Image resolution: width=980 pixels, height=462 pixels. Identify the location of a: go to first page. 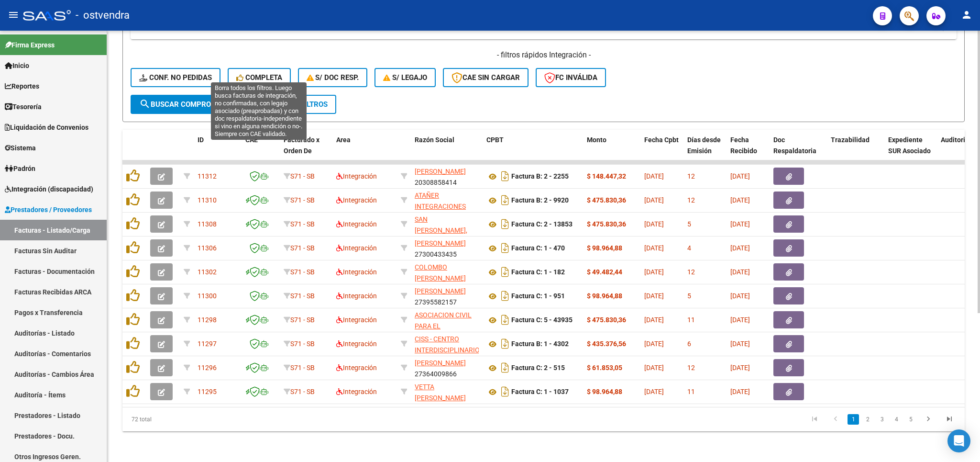
(814, 419).